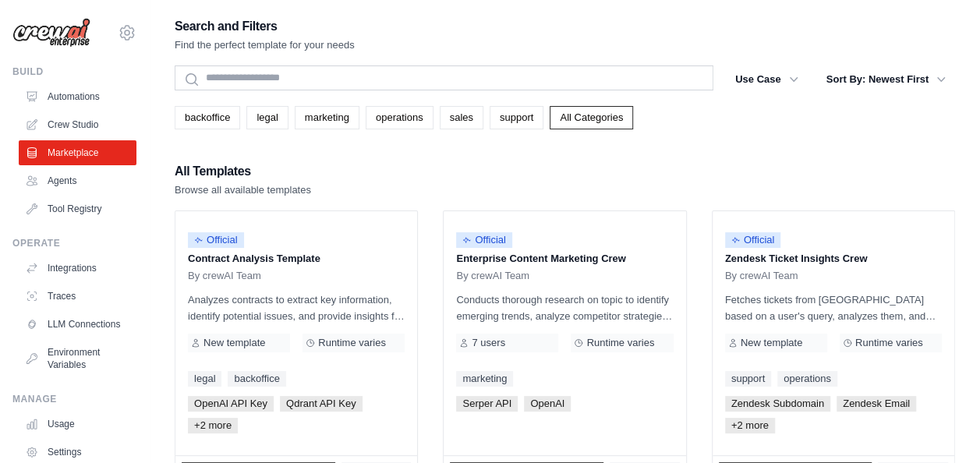 This screenshot has height=463, width=980. What do you see at coordinates (77, 296) in the screenshot?
I see `a: Traces` at bounding box center [77, 296].